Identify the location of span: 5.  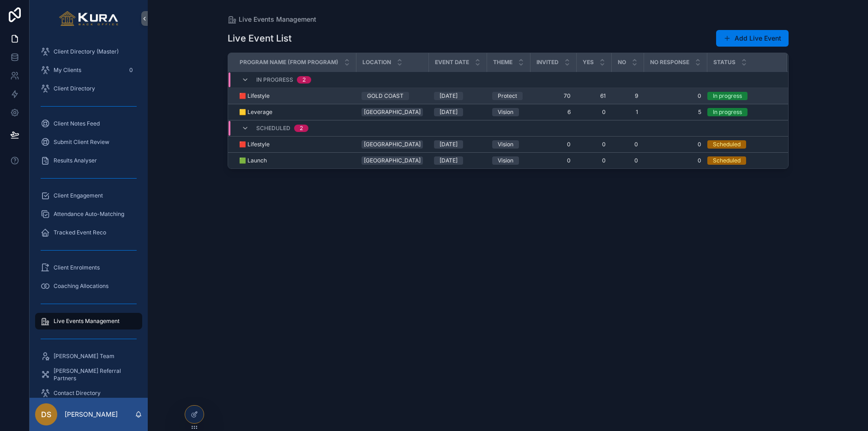
(675, 112).